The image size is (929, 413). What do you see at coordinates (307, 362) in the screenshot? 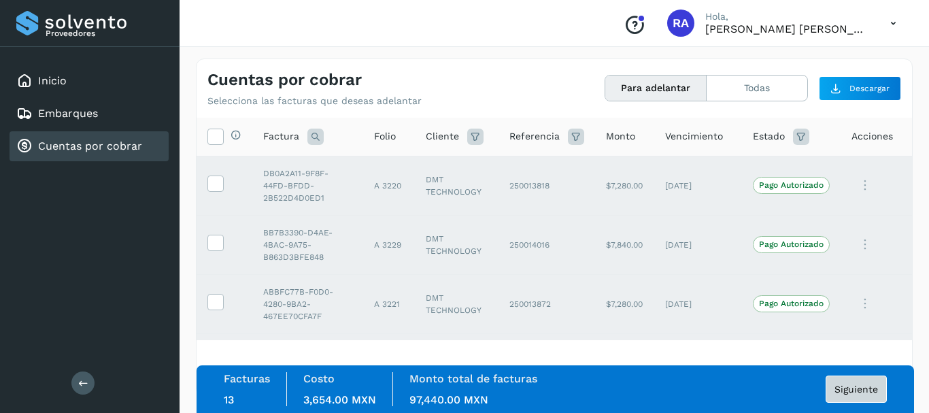
I see `td: 9DA75B06-E901-458A-BE68-E2EF248E5AA3` at bounding box center [307, 362].